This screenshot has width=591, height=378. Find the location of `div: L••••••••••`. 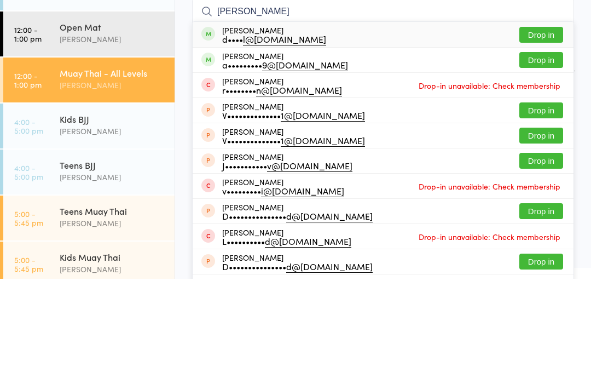

div: L•••••••••• is located at coordinates (287, 340).